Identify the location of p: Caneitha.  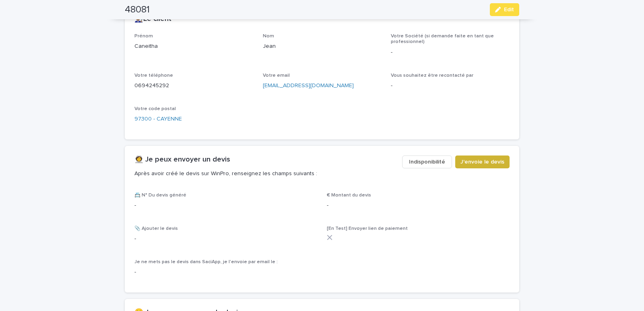
(194, 46).